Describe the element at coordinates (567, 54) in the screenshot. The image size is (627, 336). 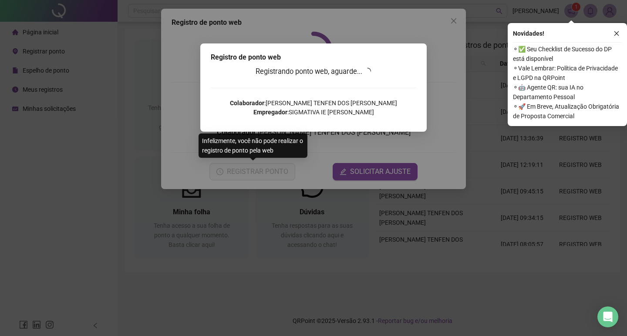
I see `span: ⚬ ✅ Seu Checklist de Sucesso do DP está disponível` at that location.